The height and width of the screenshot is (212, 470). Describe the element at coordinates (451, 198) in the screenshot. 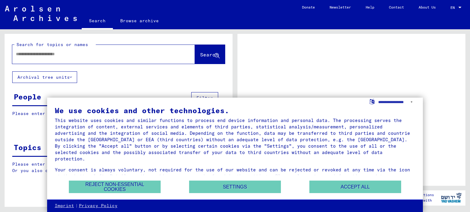

I see `img: yv_logo.png` at that location.